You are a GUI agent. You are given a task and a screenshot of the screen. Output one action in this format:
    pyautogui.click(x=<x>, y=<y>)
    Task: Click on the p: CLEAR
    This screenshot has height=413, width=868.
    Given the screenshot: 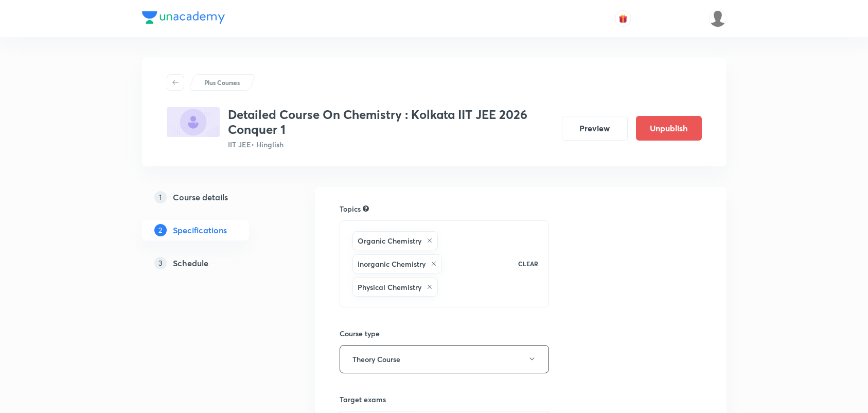 What is the action you would take?
    pyautogui.click(x=528, y=264)
    